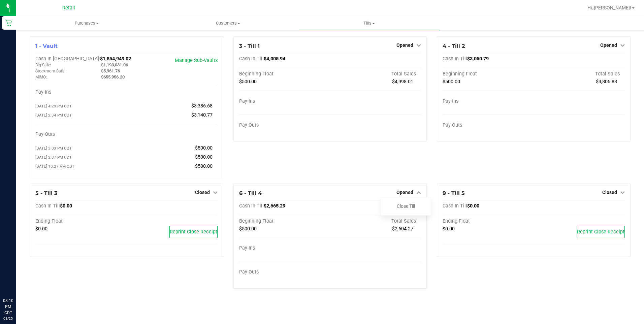 The width and height of the screenshot is (644, 324). What do you see at coordinates (8, 23) in the screenshot?
I see `inline-svg: Retail` at bounding box center [8, 23].